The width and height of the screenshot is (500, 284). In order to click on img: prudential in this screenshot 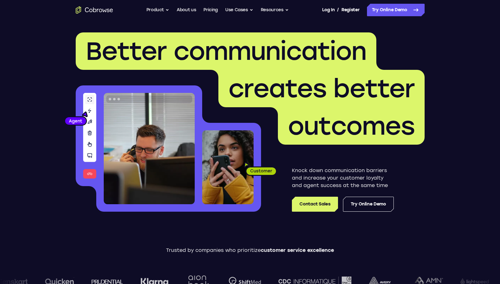, I will do `click(107, 281)`.